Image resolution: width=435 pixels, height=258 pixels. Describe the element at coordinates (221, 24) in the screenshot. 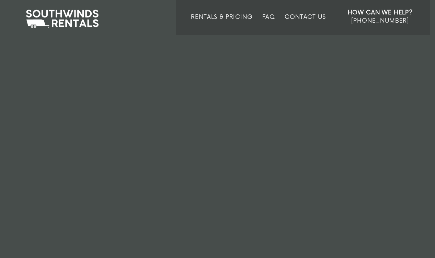

I see `a: Rentals & Pricing` at that location.